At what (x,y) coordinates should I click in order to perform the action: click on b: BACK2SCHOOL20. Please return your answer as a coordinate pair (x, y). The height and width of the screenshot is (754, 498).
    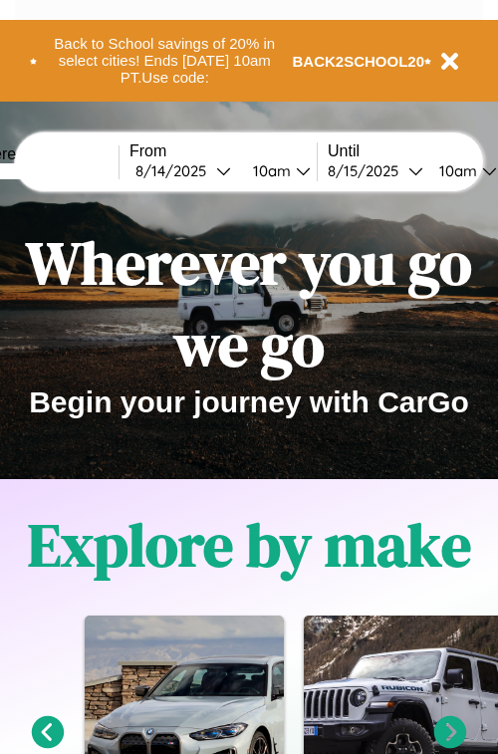
    Looking at the image, I should click on (359, 61).